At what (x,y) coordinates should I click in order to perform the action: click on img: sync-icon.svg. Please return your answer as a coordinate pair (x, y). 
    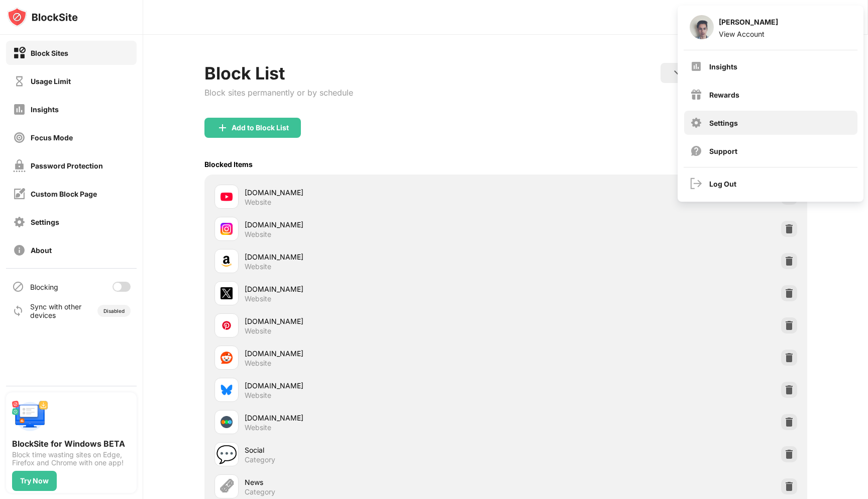
    Looking at the image, I should click on (18, 311).